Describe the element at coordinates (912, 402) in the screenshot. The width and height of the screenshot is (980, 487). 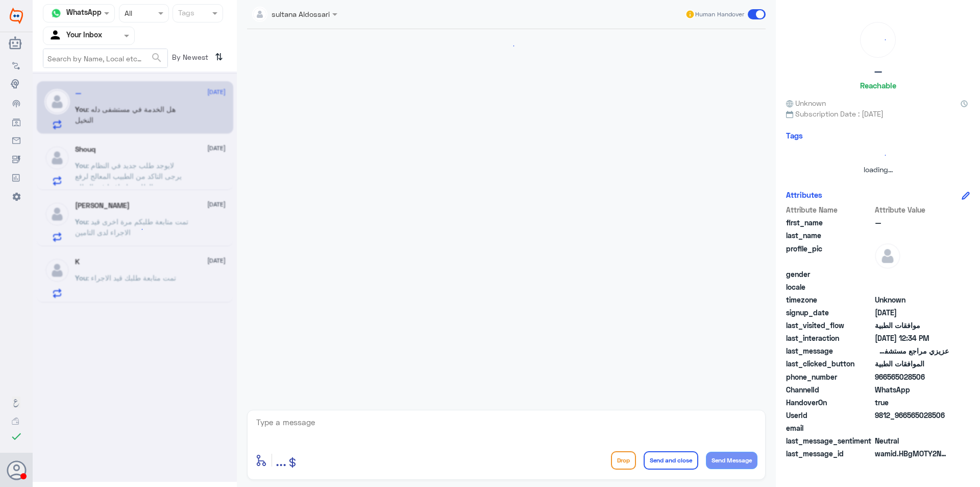
I see `span: true` at that location.